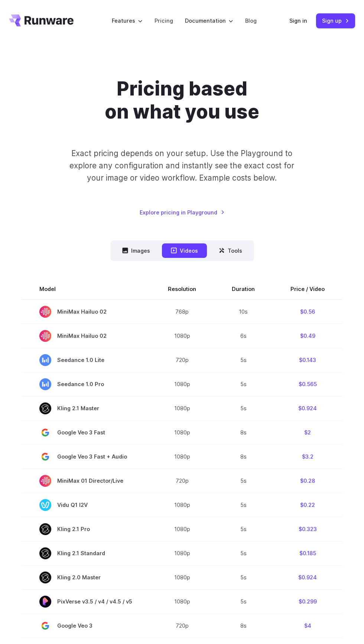 The height and width of the screenshot is (644, 364). What do you see at coordinates (335, 20) in the screenshot?
I see `a: Sign up` at bounding box center [335, 20].